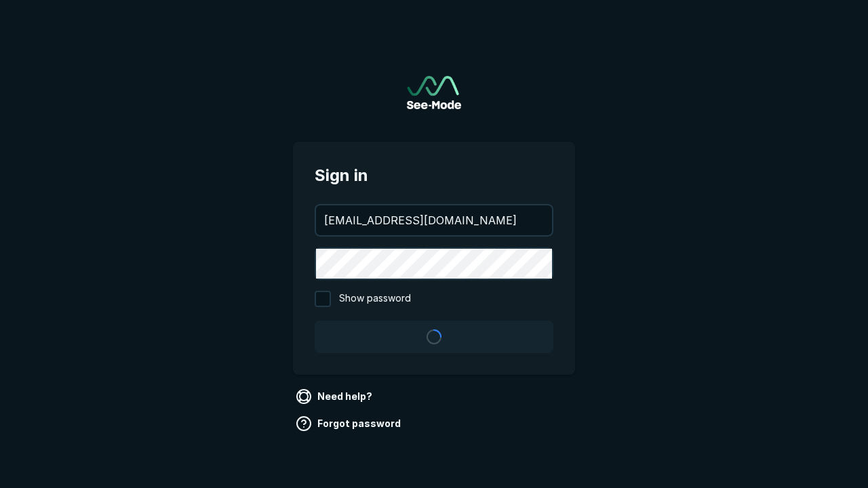 The image size is (868, 488). Describe the element at coordinates (434, 220) in the screenshot. I see `input: your@email.com` at that location.